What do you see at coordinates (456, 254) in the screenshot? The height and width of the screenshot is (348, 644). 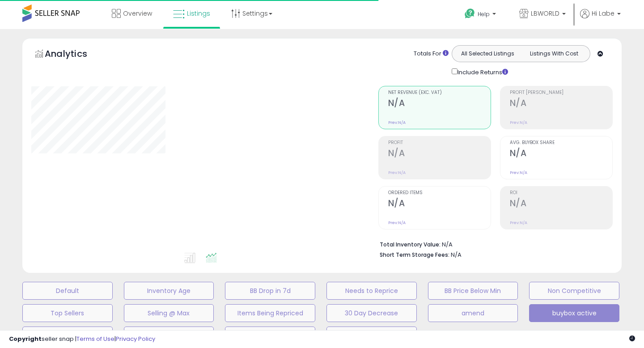 I see `span: N/A` at bounding box center [456, 254].